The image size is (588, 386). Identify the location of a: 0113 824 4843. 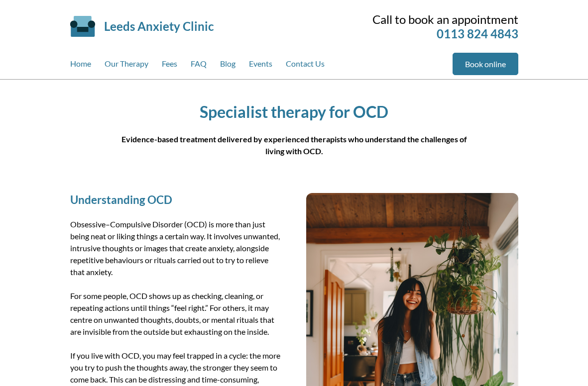
(477, 33).